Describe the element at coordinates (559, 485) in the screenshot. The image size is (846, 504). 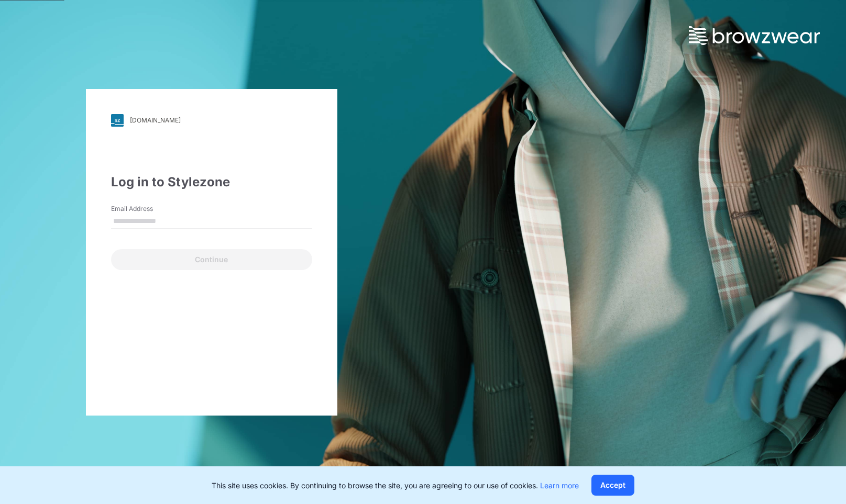
I see `a: Learn more` at that location.